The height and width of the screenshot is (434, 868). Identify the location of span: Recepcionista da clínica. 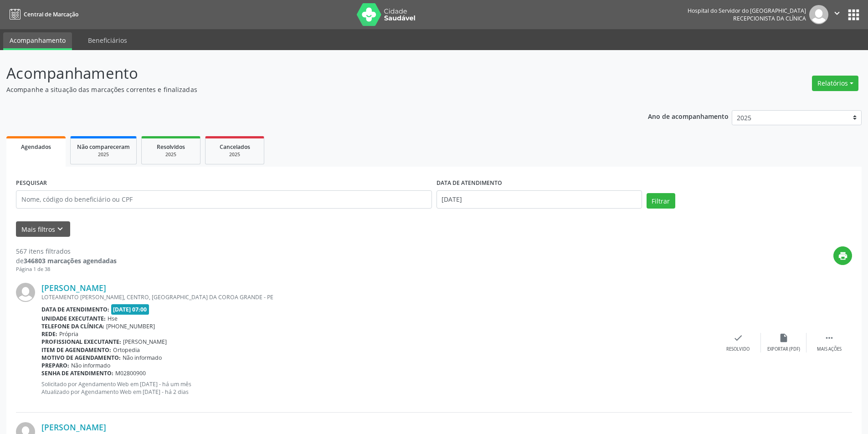
(769, 18).